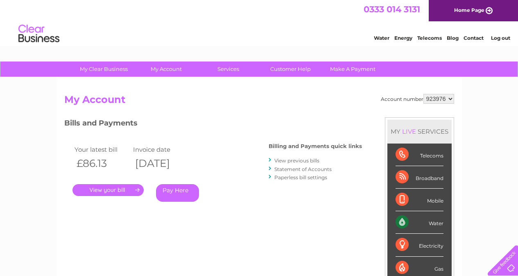 The width and height of the screenshot is (518, 276). Describe the element at coordinates (419, 177) in the screenshot. I see `div: Broadband` at that location.